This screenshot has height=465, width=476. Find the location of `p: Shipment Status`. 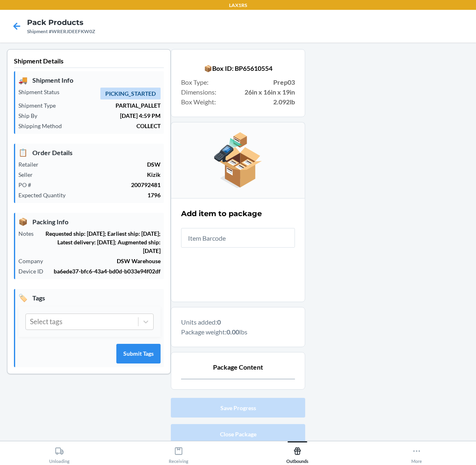

p: Shipment Status is located at coordinates (42, 92).